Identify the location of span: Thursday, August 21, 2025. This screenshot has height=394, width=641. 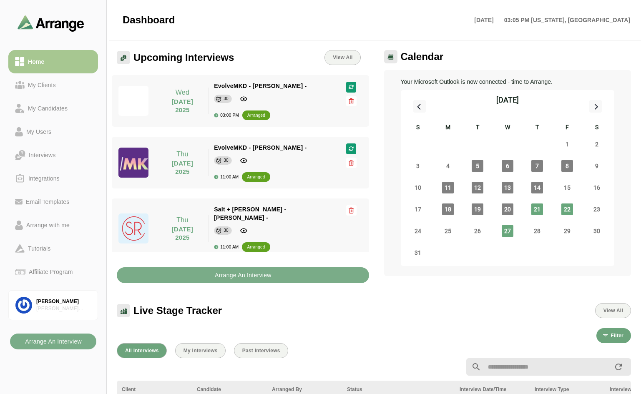
(537, 209).